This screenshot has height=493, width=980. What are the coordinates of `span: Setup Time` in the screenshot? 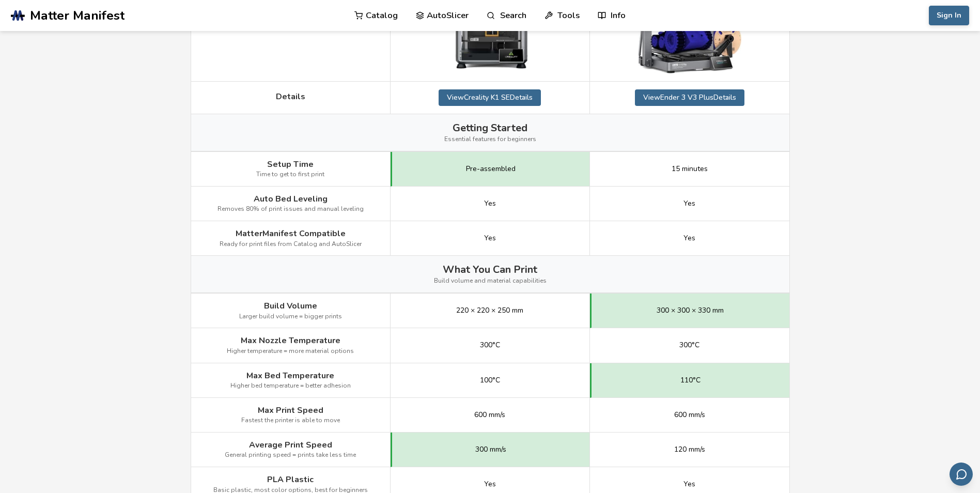 It's located at (290, 164).